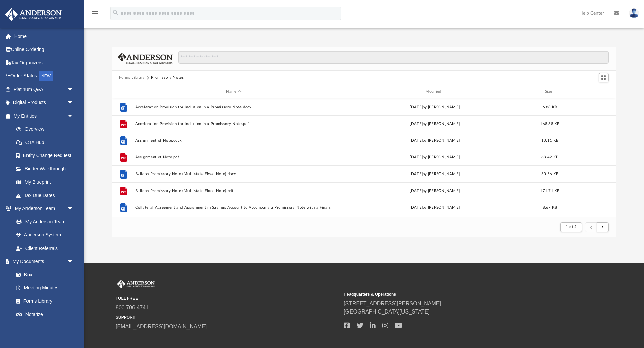 This screenshot has height=348, width=644. I want to click on span: 171.71 KB, so click(550, 191).